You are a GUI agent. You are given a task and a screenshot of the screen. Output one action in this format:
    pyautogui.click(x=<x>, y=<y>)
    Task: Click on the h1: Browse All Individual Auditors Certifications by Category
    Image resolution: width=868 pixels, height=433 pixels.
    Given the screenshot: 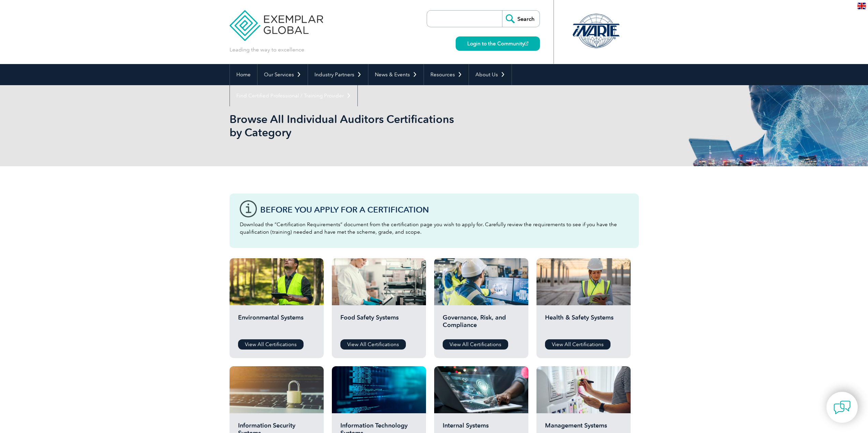 What is the action you would take?
    pyautogui.click(x=361, y=126)
    